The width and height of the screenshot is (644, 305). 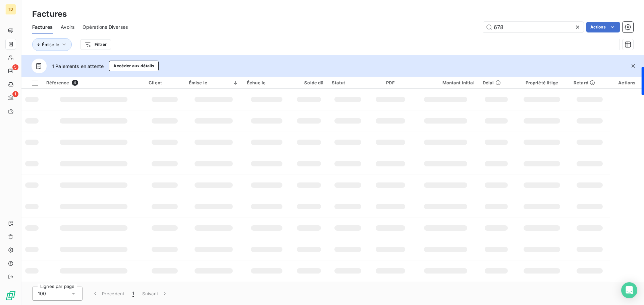 I want to click on div: Solde dû, so click(x=309, y=83).